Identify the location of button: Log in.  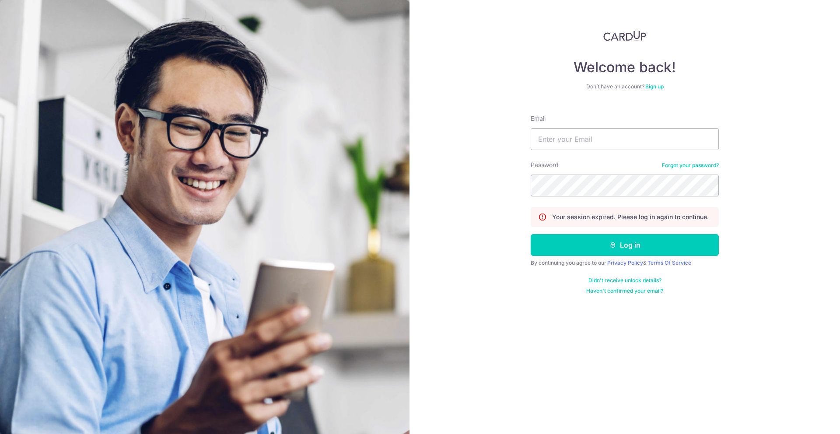
(625, 245).